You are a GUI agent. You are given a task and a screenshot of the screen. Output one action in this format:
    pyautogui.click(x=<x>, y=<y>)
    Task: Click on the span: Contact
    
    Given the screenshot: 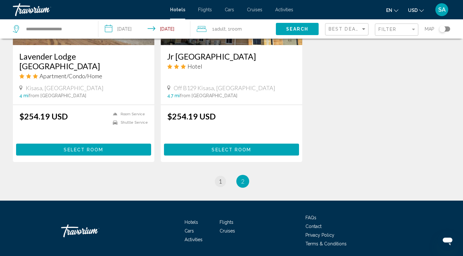 What is the action you would take?
    pyautogui.click(x=314, y=226)
    